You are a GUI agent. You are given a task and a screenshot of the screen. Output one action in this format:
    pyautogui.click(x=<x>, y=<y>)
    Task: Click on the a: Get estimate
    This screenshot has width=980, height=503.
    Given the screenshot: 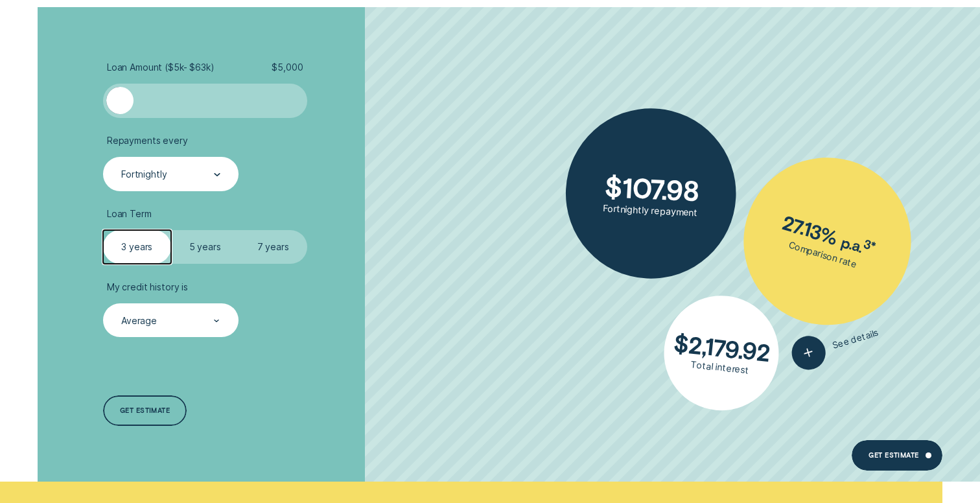 What is the action you would take?
    pyautogui.click(x=145, y=410)
    